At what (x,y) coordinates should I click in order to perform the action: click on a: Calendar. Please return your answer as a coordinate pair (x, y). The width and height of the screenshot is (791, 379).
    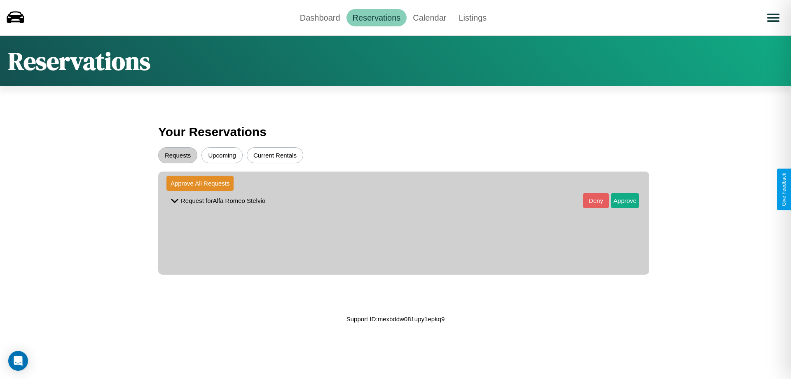
    Looking at the image, I should click on (429, 18).